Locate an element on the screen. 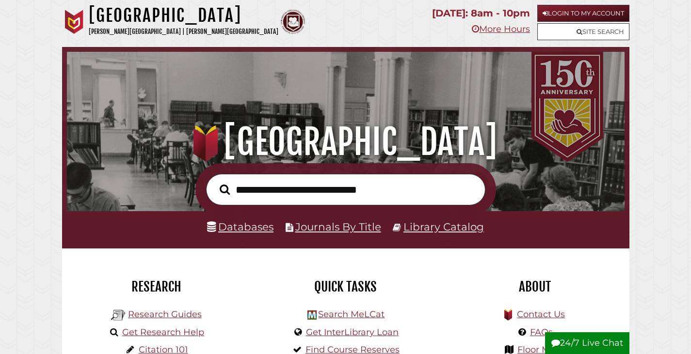 The image size is (691, 354). a: Research Guides is located at coordinates (165, 315).